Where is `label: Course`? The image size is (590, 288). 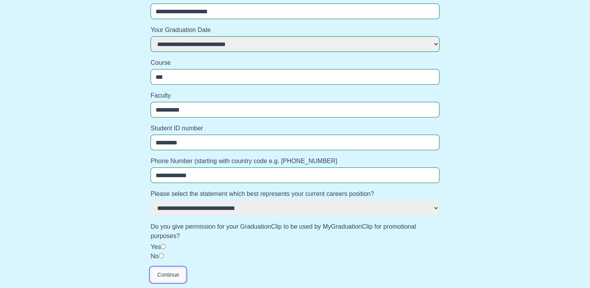 label: Course is located at coordinates (295, 63).